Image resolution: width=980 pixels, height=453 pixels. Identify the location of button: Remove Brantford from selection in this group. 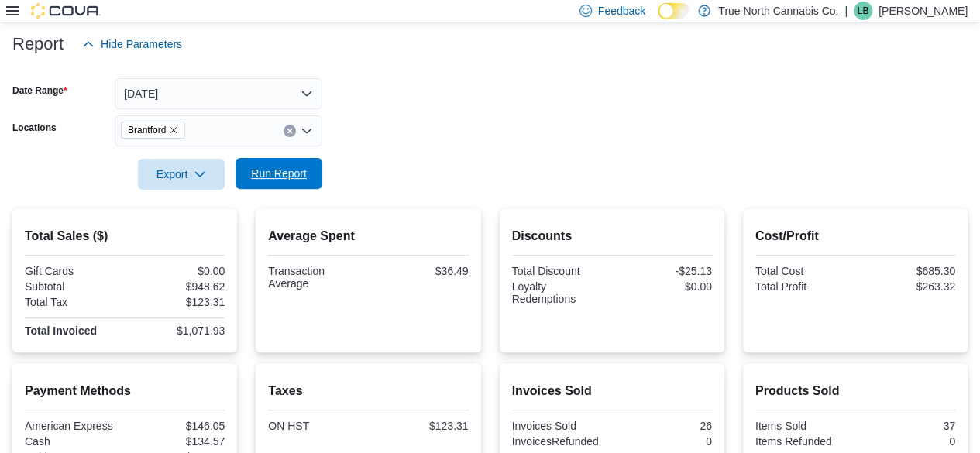
(173, 130).